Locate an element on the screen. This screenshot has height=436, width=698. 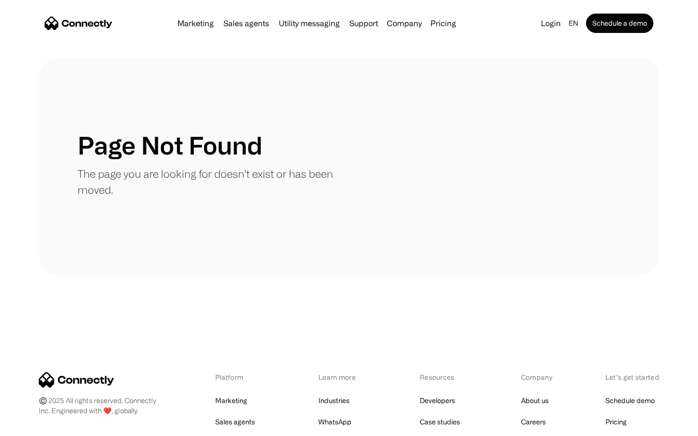
a: Industries is located at coordinates (334, 401).